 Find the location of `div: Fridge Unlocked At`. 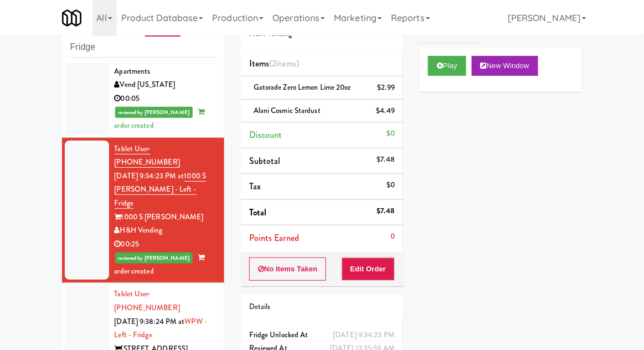

div: Fridge Unlocked At is located at coordinates (322, 335).